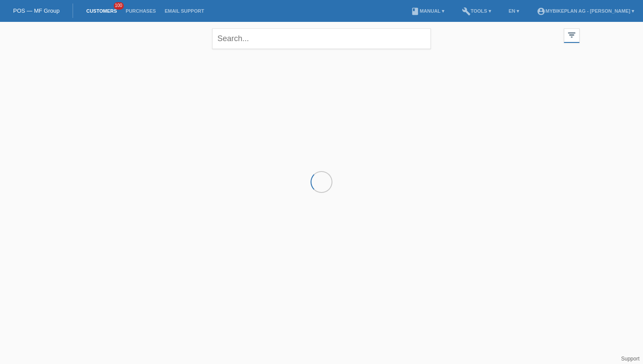 The width and height of the screenshot is (643, 364). I want to click on a: bookManual ▾, so click(427, 11).